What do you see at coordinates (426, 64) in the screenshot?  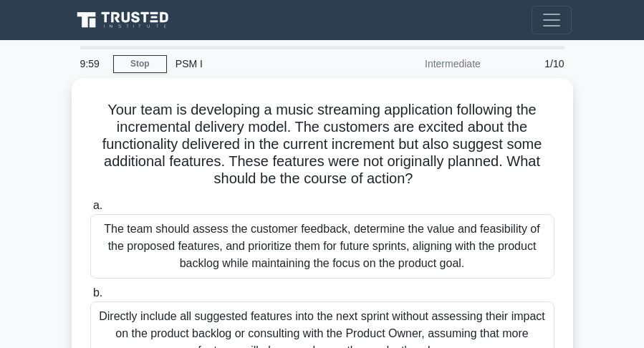 I see `div: Intermediate` at bounding box center [426, 64].